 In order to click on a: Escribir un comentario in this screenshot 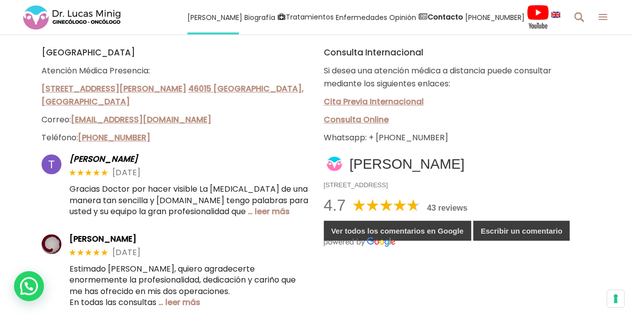, I will do `click(521, 231)`.